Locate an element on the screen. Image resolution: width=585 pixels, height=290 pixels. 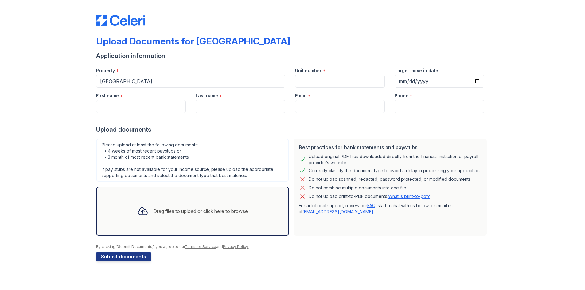
div: Upload documents is located at coordinates (293, 130).